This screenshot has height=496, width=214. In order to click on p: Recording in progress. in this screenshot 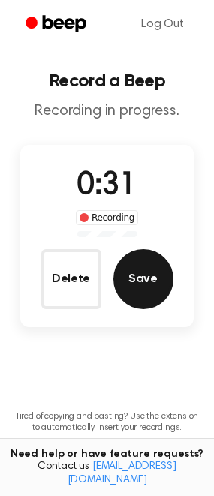, I will do `click(107, 111)`.